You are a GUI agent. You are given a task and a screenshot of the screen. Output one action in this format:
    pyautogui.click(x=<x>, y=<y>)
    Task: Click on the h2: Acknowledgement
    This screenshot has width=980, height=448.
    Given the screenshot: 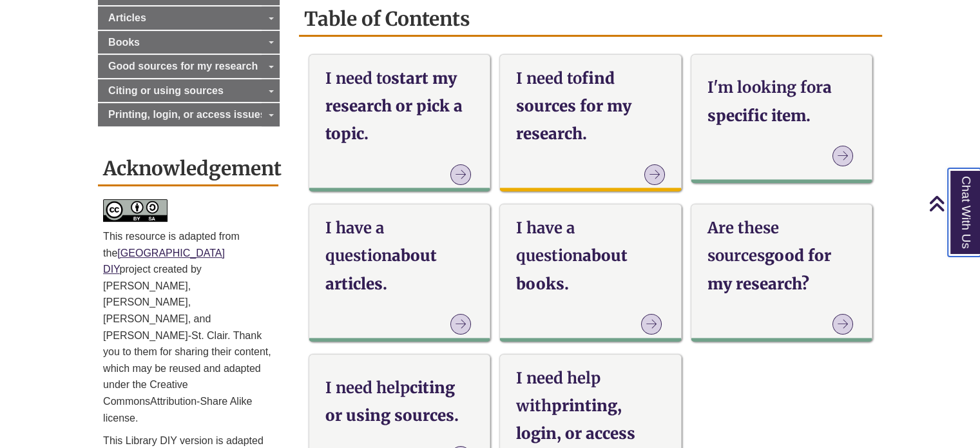 What is the action you would take?
    pyautogui.click(x=188, y=169)
    